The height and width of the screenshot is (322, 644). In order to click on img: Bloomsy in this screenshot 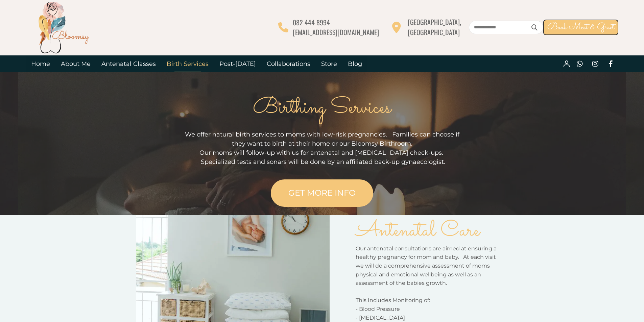, I will do `click(64, 27)`.